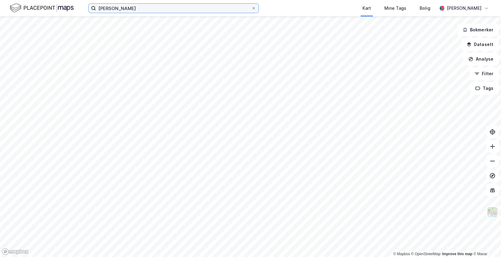  What do you see at coordinates (395, 8) in the screenshot?
I see `div: Mine Tags` at bounding box center [395, 8].